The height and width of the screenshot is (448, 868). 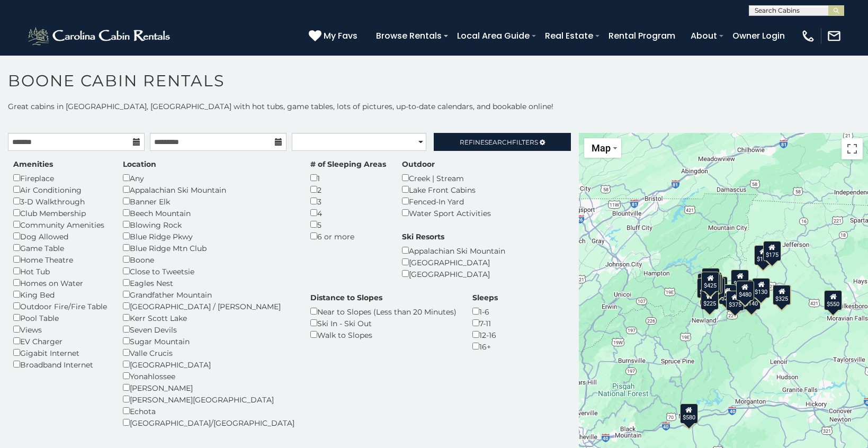 What do you see at coordinates (209, 341) in the screenshot?
I see `div: Sugar Mountain` at bounding box center [209, 341].